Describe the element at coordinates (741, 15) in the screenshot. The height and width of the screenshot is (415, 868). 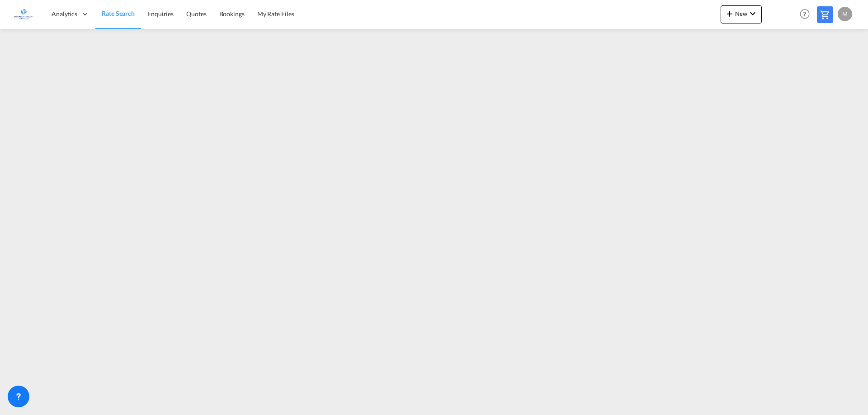
I see `button: icon-plus 400-fgNewicon-chevron-down` at that location.